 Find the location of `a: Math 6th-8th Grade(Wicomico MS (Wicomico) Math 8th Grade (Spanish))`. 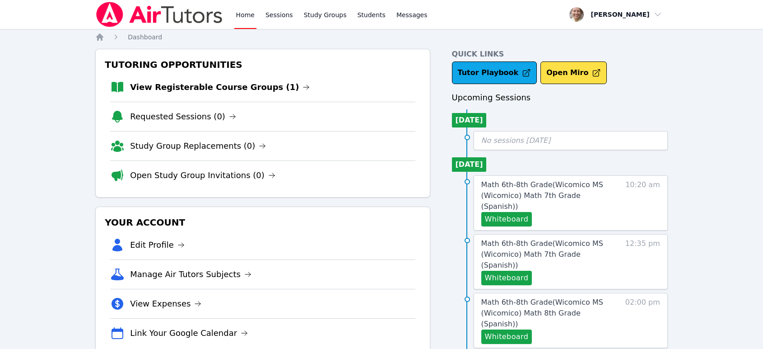

a: Math 6th-8th Grade(Wicomico MS (Wicomico) Math 8th Grade (Spanish)) is located at coordinates (548, 313).